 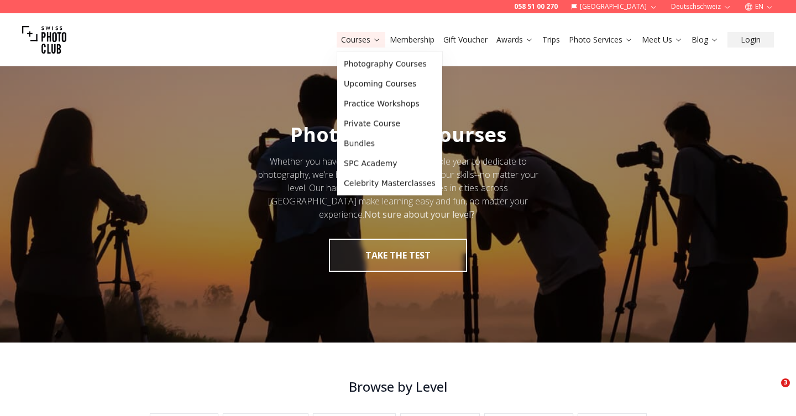 I want to click on a: Private Course, so click(x=390, y=124).